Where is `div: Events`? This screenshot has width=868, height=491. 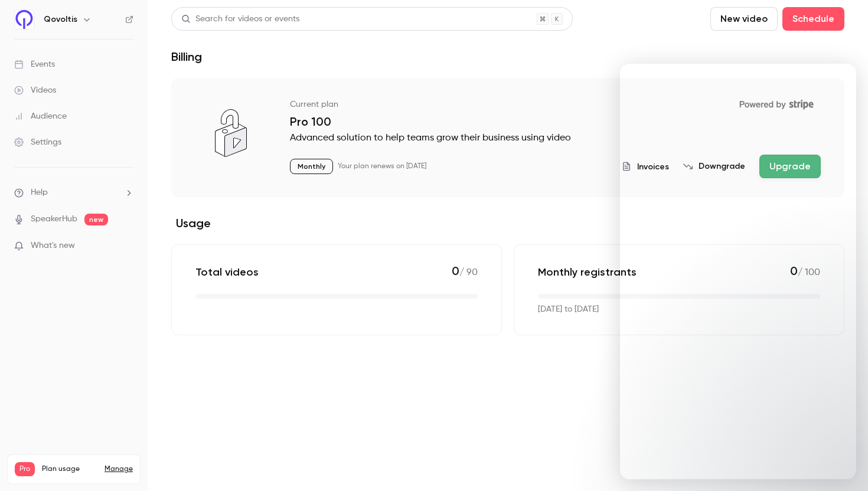 div: Events is located at coordinates (34, 64).